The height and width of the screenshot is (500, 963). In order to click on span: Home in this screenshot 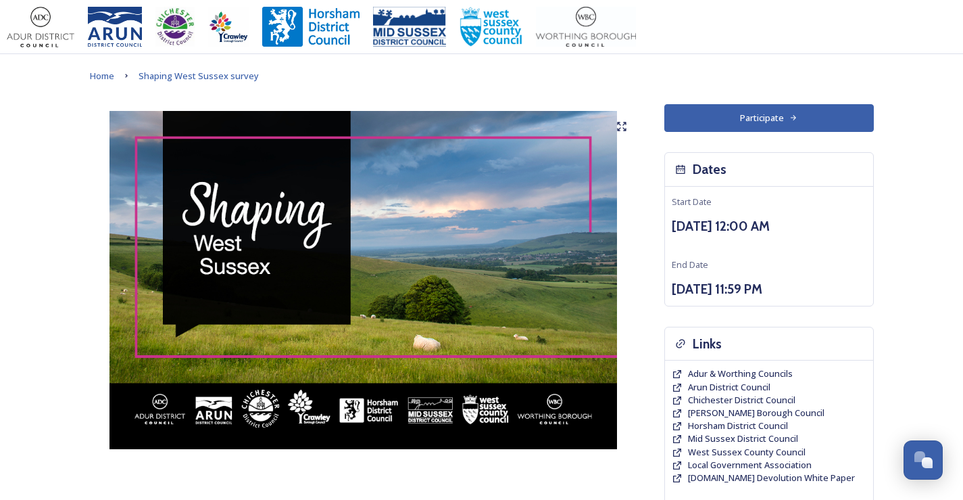, I will do `click(102, 76)`.